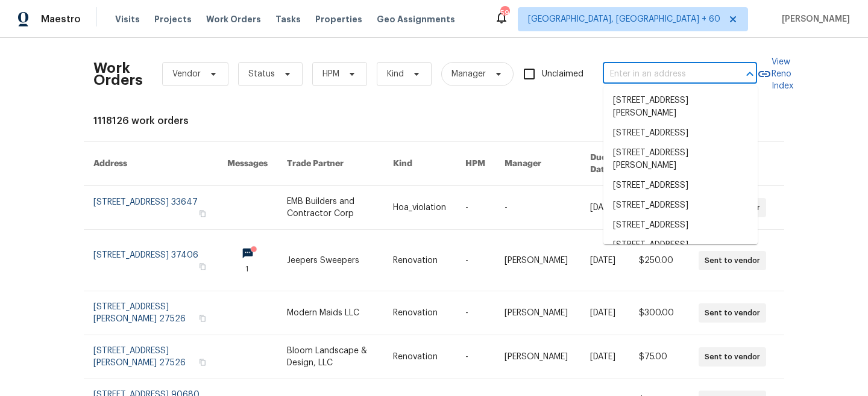 This screenshot has width=868, height=396. What do you see at coordinates (173, 19) in the screenshot?
I see `span: Projects` at bounding box center [173, 19].